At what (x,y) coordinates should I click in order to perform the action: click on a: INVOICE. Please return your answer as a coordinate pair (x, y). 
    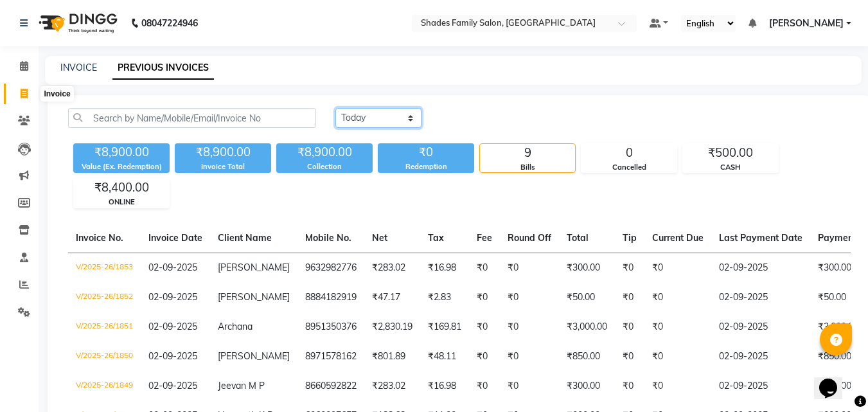
    Looking at the image, I should click on (78, 67).